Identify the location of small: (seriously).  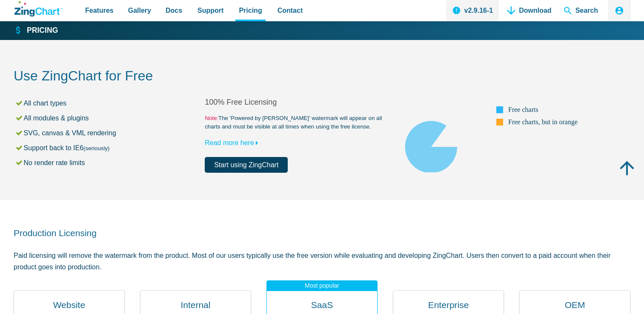
(96, 148).